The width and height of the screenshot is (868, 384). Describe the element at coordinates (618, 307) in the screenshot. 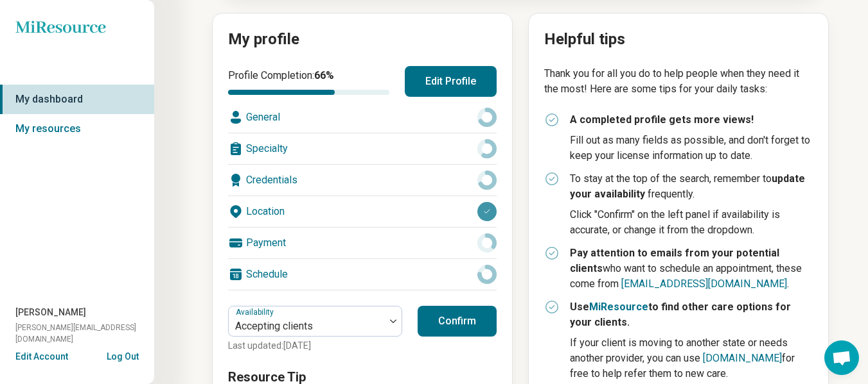

I see `a: MiResource` at that location.